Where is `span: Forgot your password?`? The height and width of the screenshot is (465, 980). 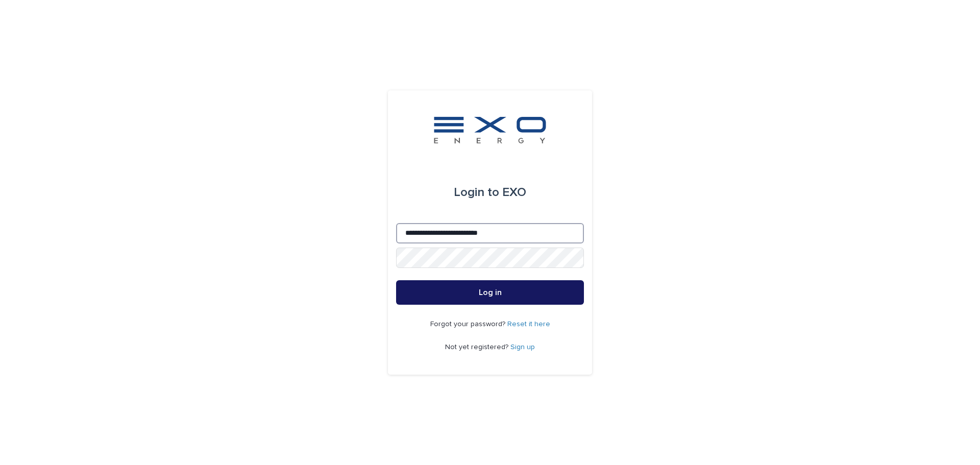
span: Forgot your password? is located at coordinates (469, 324).